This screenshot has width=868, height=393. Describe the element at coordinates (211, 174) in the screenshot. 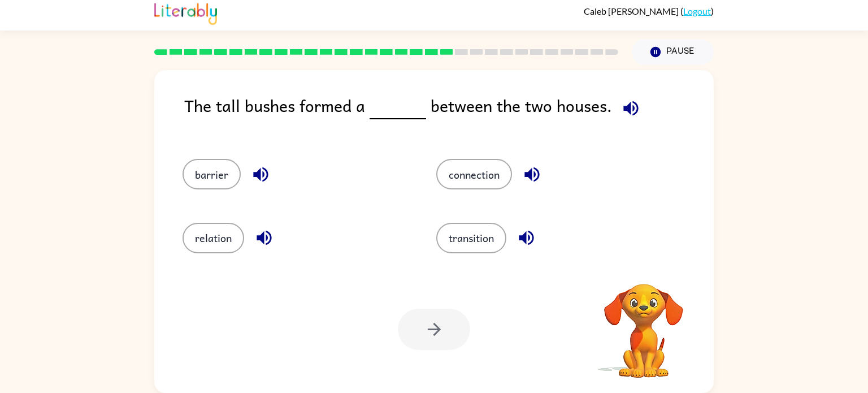

I see `button: barrier` at that location.